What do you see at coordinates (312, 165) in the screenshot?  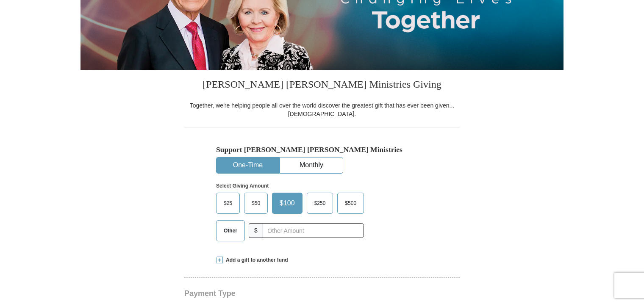 I see `button: Monthly` at bounding box center [312, 165].